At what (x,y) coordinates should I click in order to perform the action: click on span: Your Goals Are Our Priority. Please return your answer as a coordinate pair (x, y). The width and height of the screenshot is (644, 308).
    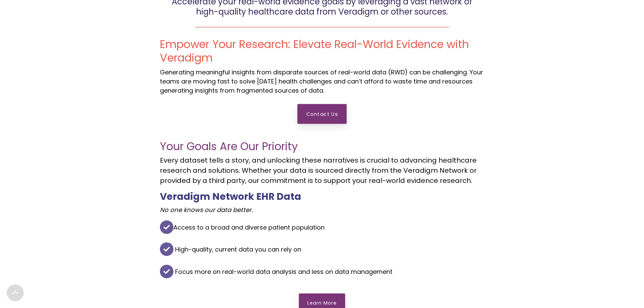
    Looking at the image, I should click on (229, 146).